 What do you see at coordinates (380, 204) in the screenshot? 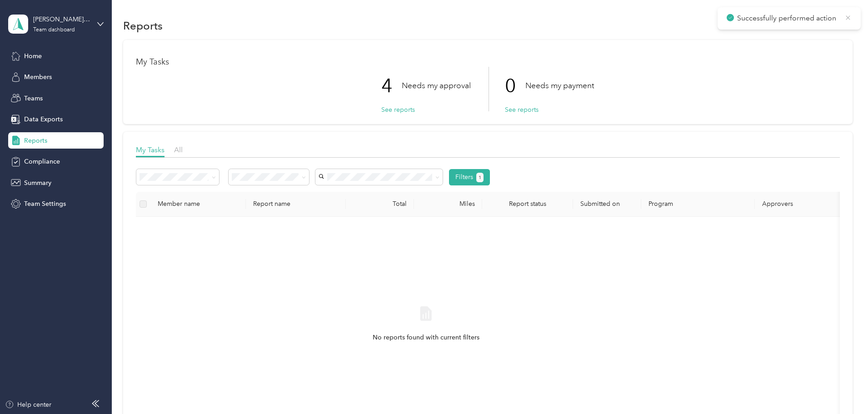
I see `div: Total` at bounding box center [380, 204].